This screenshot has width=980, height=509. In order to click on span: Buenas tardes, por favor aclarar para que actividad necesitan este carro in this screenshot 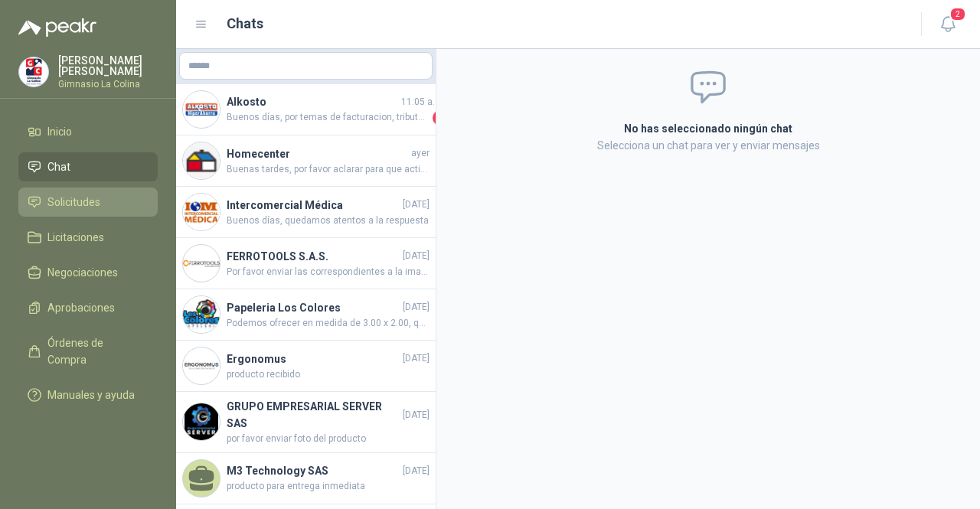, I will do `click(328, 169)`.